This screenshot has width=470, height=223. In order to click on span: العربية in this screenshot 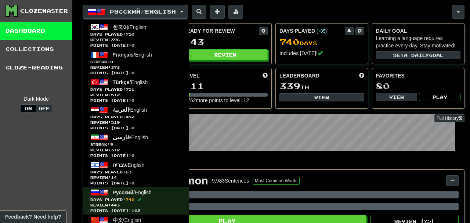, I will do `click(121, 109)`.